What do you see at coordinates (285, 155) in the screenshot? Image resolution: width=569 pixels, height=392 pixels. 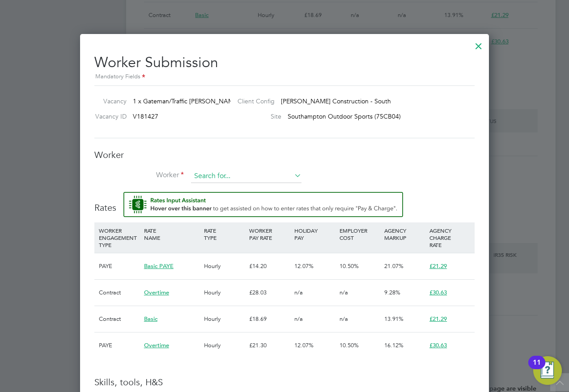 I see `h3: Worker` at bounding box center [285, 155].